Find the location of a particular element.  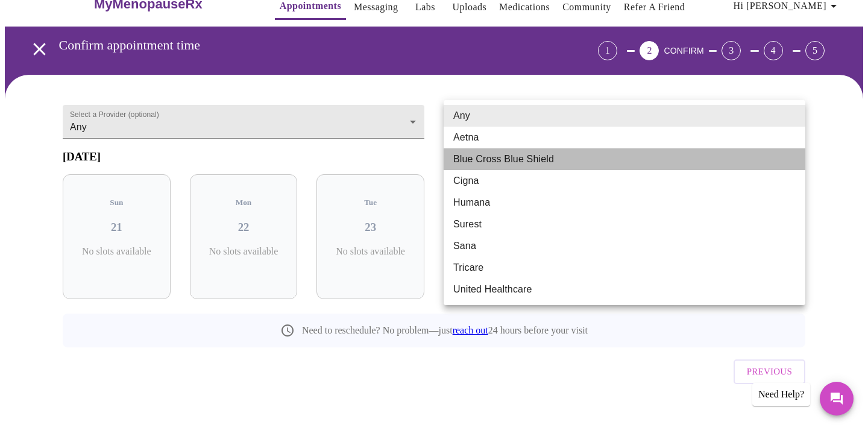

li: Humana is located at coordinates (625, 203).